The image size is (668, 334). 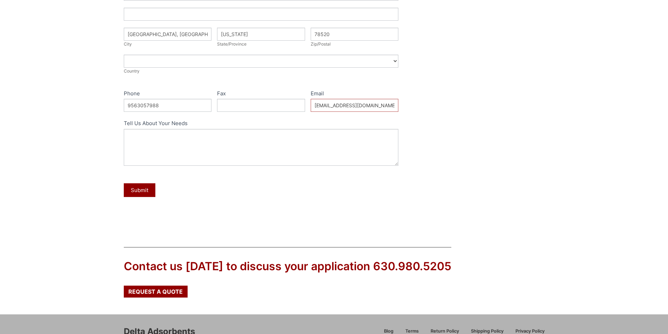 I want to click on label: Email, so click(x=354, y=94).